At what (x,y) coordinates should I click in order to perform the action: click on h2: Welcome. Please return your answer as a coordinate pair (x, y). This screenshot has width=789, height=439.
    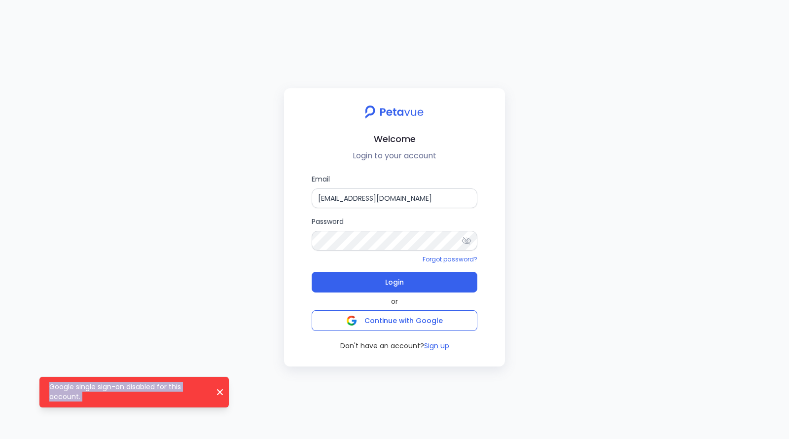
    Looking at the image, I should click on (395, 139).